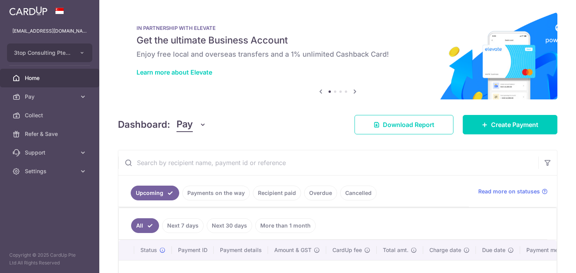  I want to click on button: 3top Consulting Pte Ltd, so click(50, 53).